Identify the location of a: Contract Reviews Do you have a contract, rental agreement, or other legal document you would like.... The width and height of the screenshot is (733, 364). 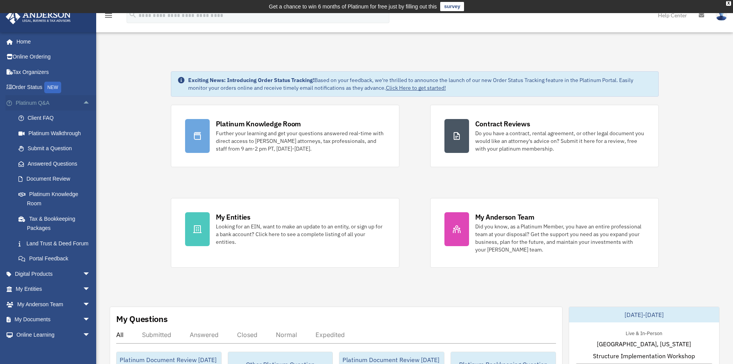
(544, 136).